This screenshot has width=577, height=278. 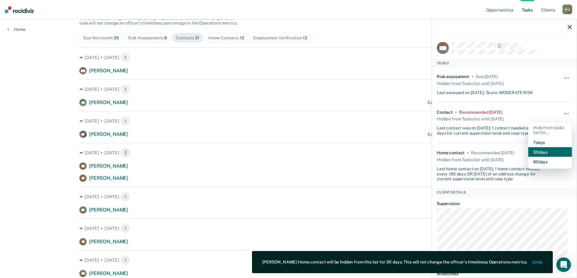 I want to click on div: Recommended 5 months ago, so click(x=493, y=153).